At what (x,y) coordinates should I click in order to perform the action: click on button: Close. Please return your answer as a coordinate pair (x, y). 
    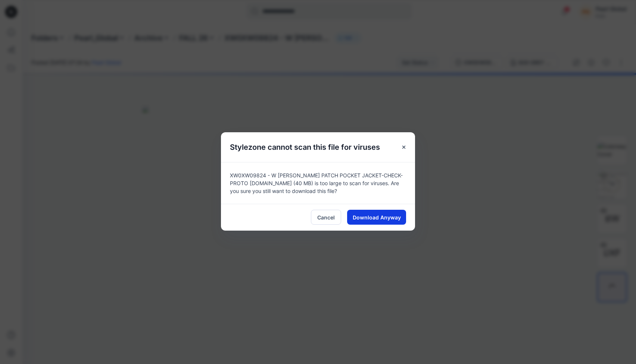
    Looking at the image, I should click on (404, 147).